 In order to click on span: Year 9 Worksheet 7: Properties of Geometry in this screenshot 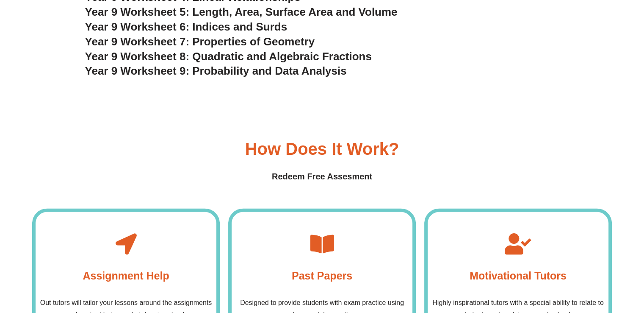, I will do `click(200, 41)`.